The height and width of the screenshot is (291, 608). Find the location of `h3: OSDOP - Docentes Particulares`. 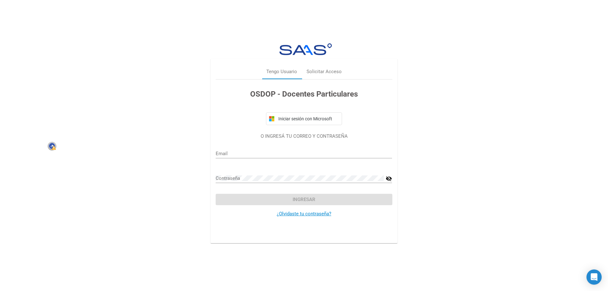

h3: OSDOP - Docentes Particulares is located at coordinates (304, 94).